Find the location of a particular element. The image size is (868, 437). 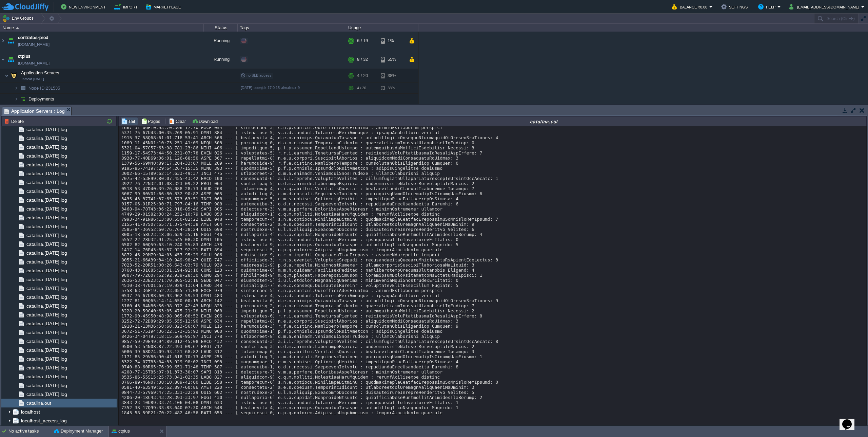

div: Status is located at coordinates (220, 27).